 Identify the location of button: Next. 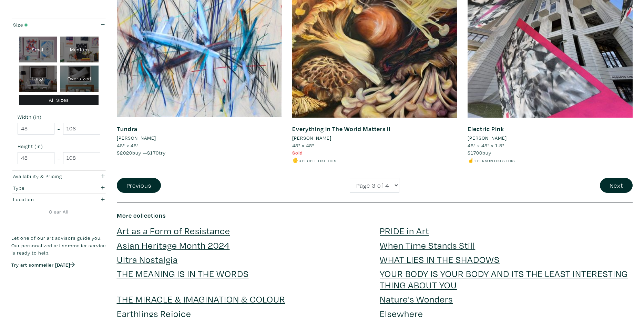
(616, 185).